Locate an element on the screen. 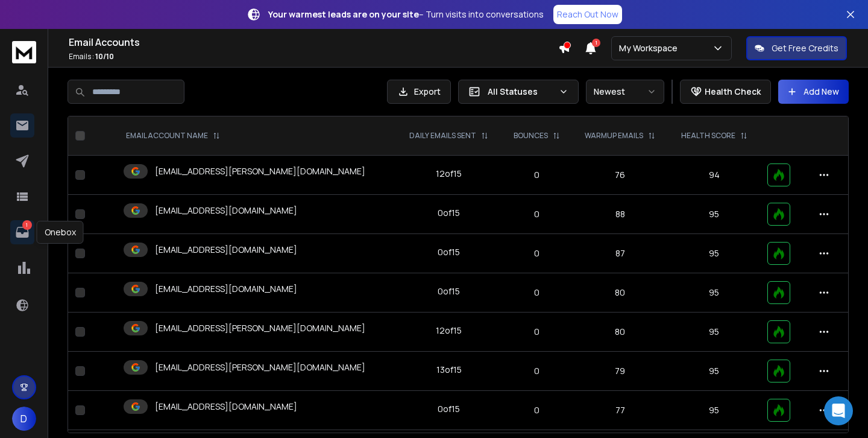  td: 87 is located at coordinates (621, 254).